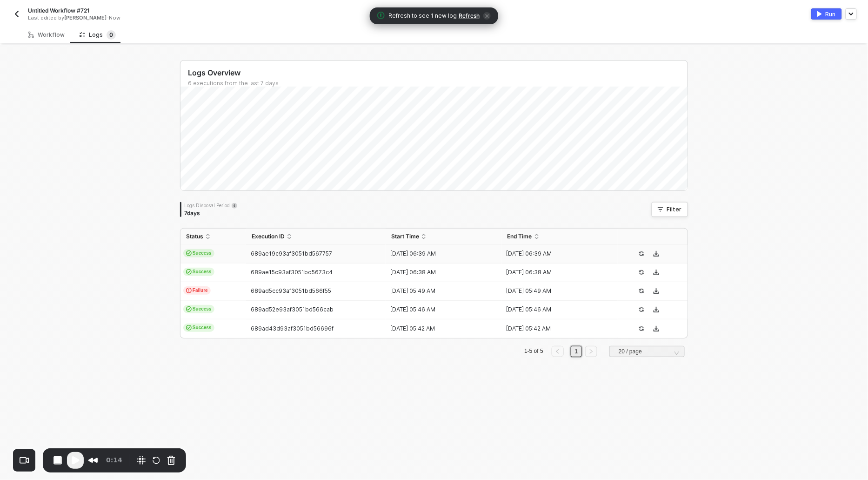 This screenshot has height=480, width=868. I want to click on img: activate, so click(820, 14).